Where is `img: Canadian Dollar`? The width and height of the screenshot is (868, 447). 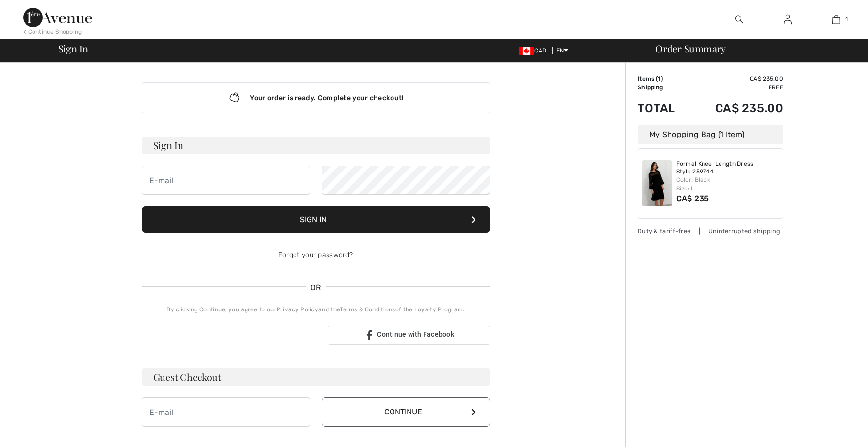 img: Canadian Dollar is located at coordinates (527, 51).